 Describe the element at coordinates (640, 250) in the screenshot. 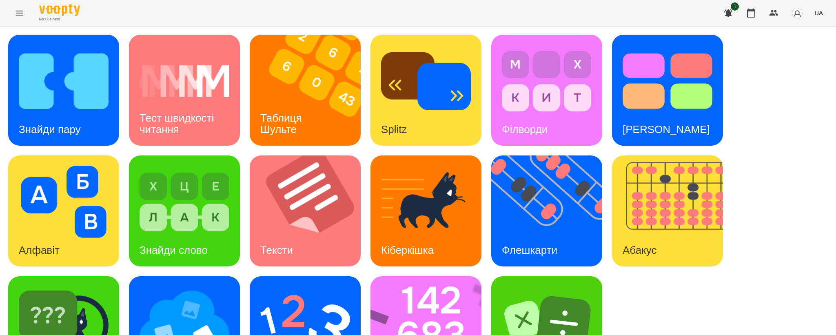

I see `h3: Абакус` at that location.